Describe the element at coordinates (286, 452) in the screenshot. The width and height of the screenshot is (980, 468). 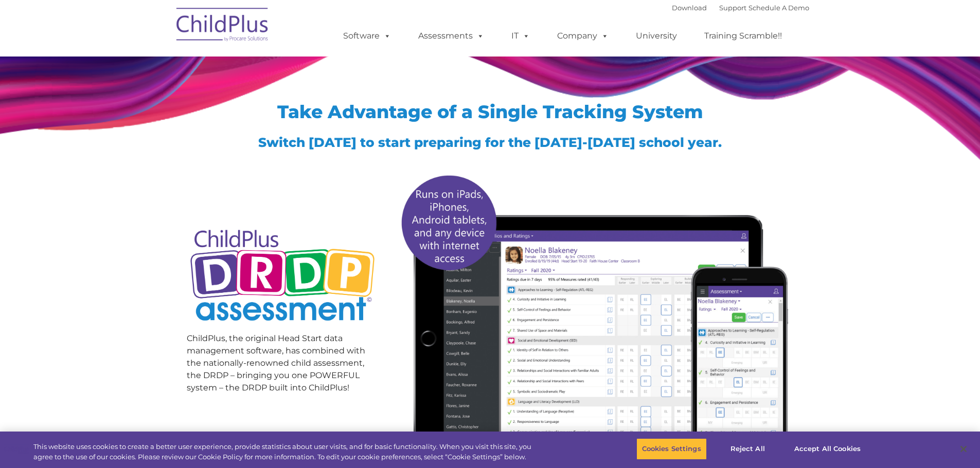
I see `div: This website uses cookies to create a better user experience, provide statistics about user visit...` at that location.